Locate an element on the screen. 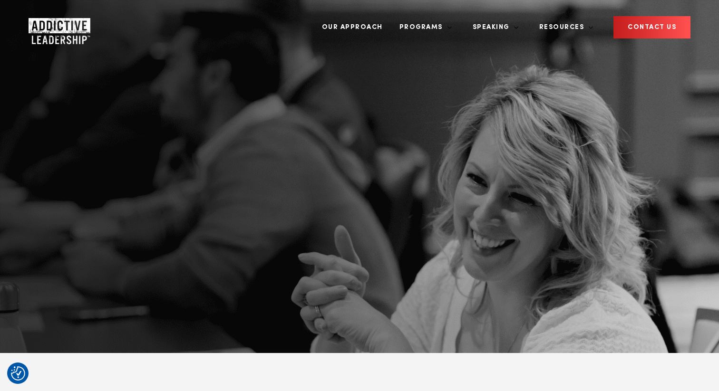  a: Resources is located at coordinates (563, 27).